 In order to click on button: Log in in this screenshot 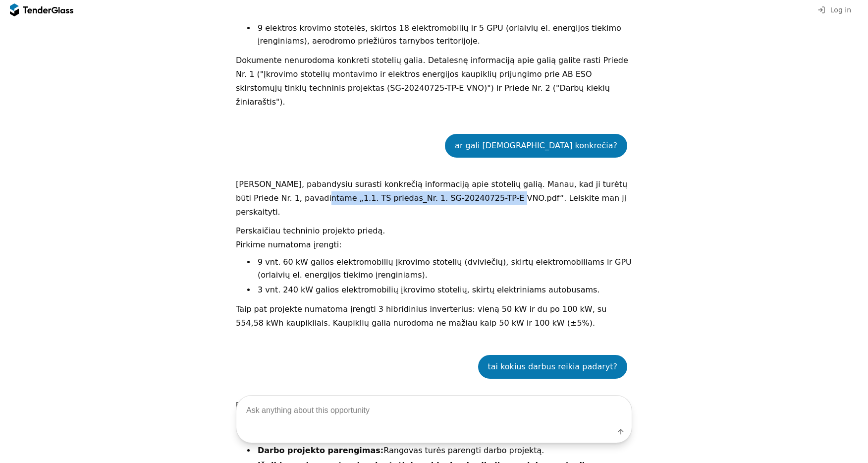, I will do `click(835, 10)`.